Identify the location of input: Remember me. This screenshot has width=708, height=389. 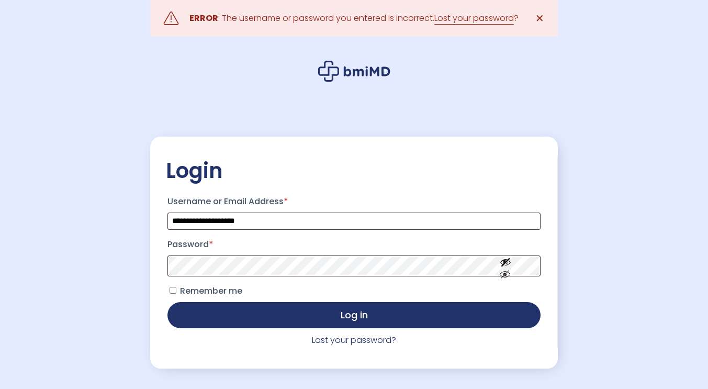
(173, 290).